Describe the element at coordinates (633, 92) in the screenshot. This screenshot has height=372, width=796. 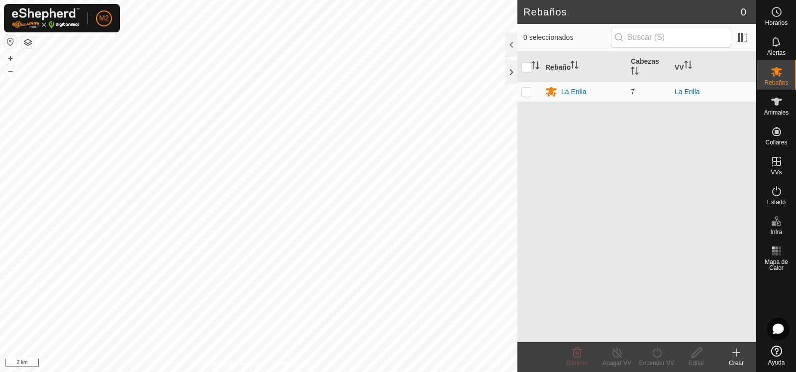
I see `span: 7` at that location.